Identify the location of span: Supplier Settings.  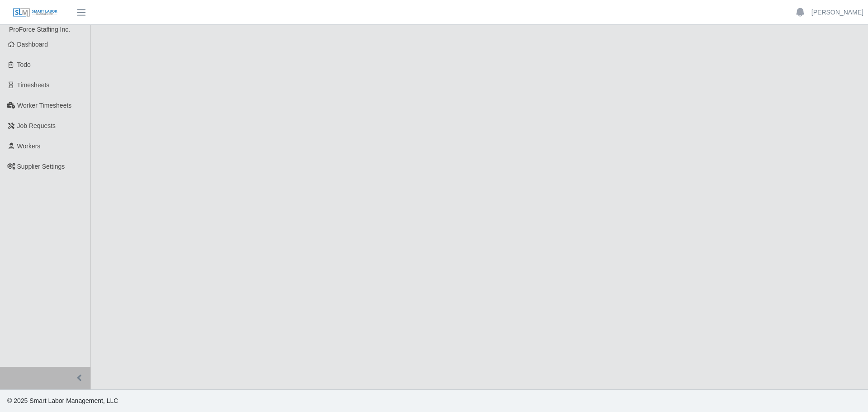
(41, 166).